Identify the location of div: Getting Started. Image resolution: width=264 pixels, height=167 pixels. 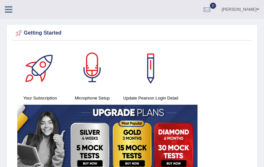
(132, 33).